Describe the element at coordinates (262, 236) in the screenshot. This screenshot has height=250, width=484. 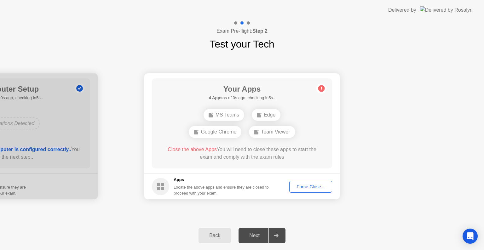
I see `button: Next` at that location.